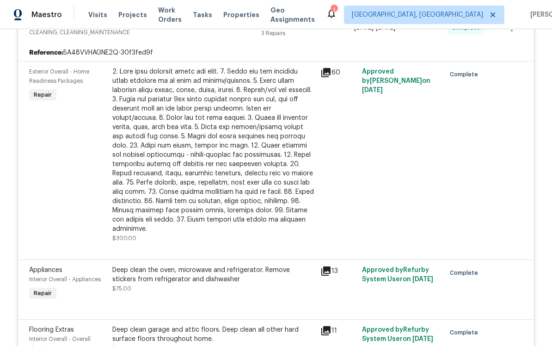 This screenshot has width=552, height=346. What do you see at coordinates (307, 33) in the screenshot?
I see `div: 3 Repairs` at bounding box center [307, 33].